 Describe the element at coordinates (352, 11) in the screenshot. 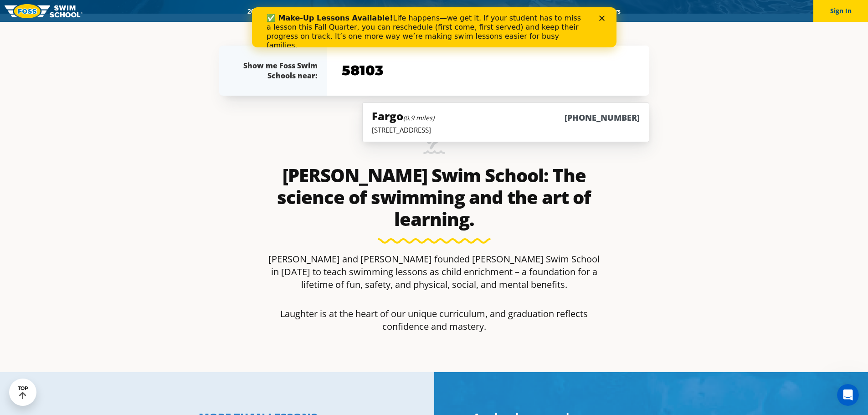

I see `div: Close` at that location.